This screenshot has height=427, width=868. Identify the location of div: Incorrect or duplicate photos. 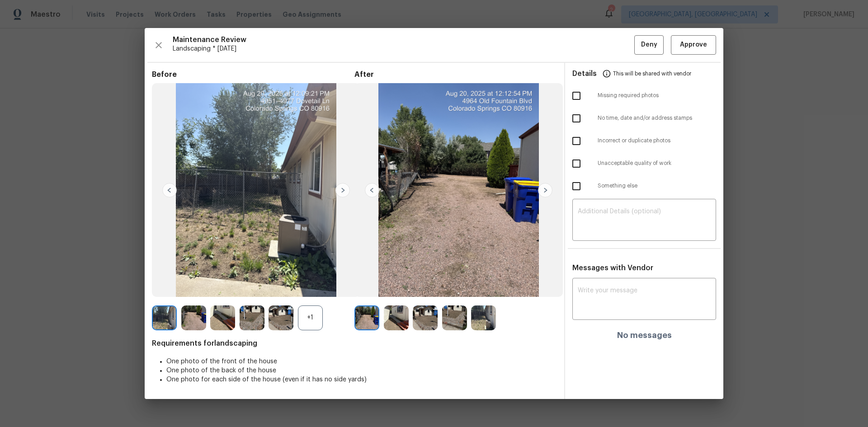
(644, 141).